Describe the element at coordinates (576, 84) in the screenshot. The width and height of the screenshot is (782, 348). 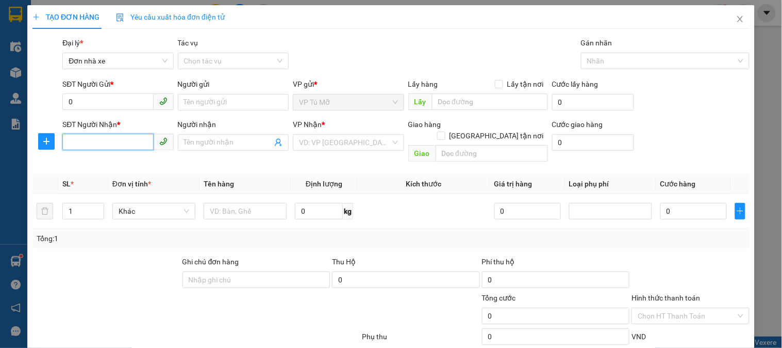
I see `label: Cước lấy hàng` at that location.